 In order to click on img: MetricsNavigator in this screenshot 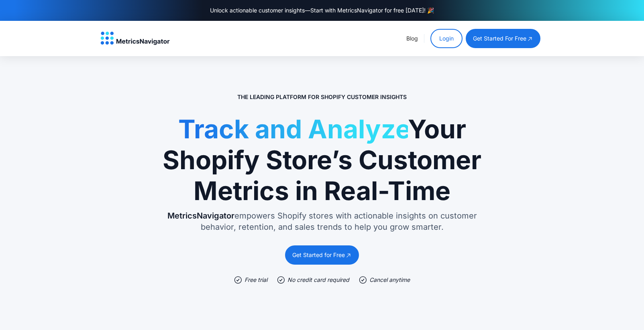, I will do `click(135, 39)`.